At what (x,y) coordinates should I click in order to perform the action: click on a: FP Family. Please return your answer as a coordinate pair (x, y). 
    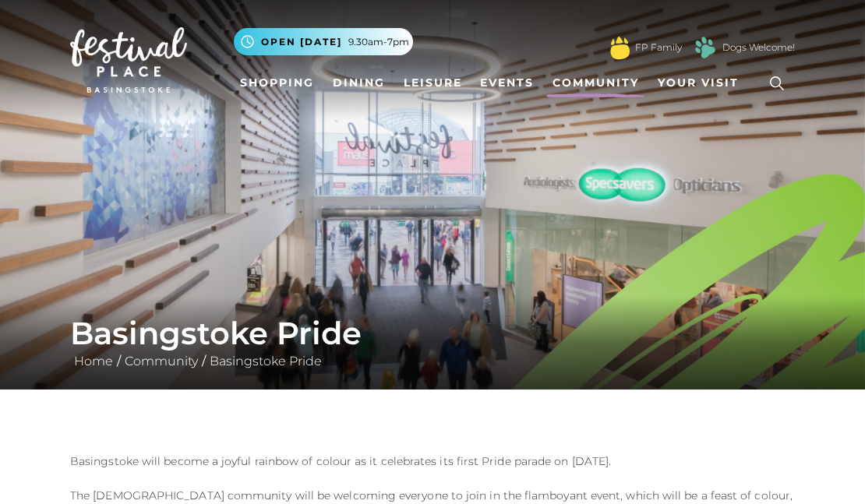
    Looking at the image, I should click on (659, 47).